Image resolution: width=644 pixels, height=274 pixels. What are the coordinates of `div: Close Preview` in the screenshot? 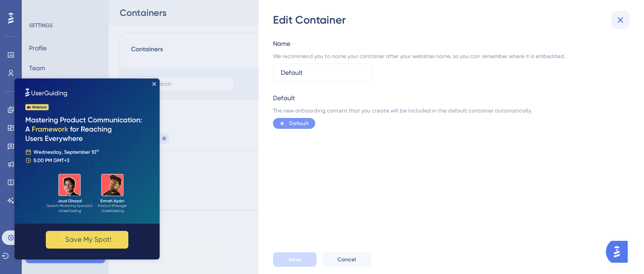 It's located at (140, 6).